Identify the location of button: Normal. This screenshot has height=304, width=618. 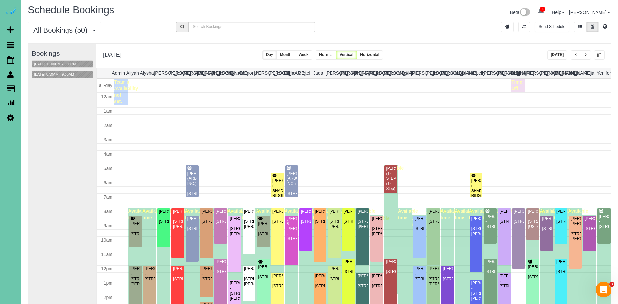
(326, 55).